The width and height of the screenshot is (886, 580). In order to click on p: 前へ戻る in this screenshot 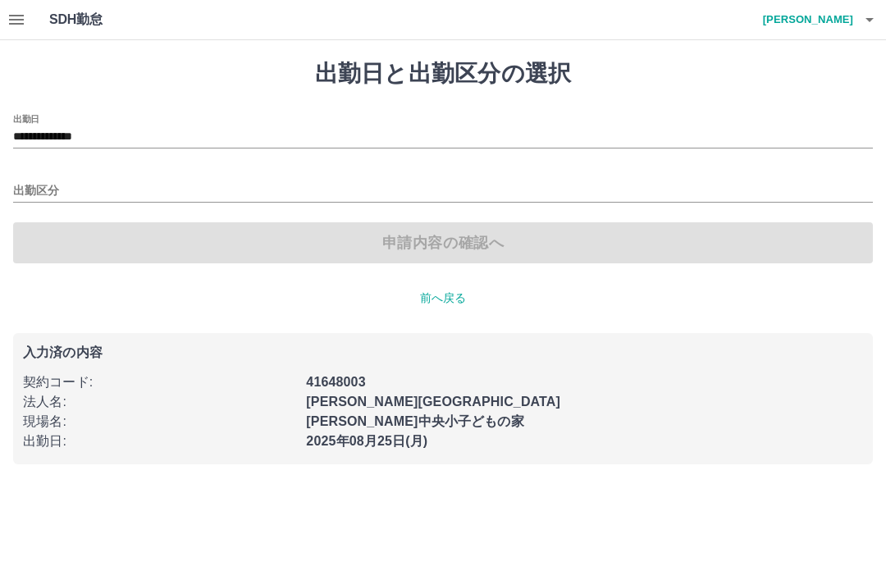, I will do `click(443, 298)`.